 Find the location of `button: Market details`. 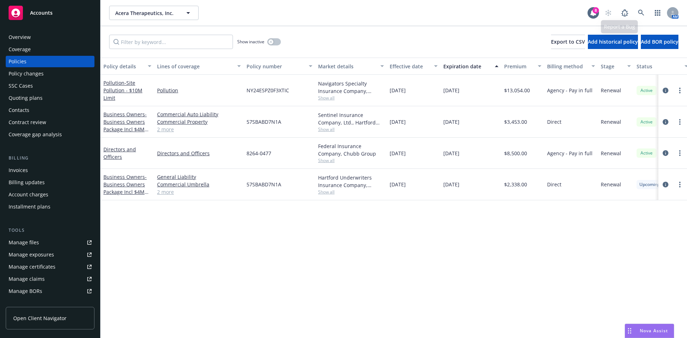

button: Market details is located at coordinates (351, 66).